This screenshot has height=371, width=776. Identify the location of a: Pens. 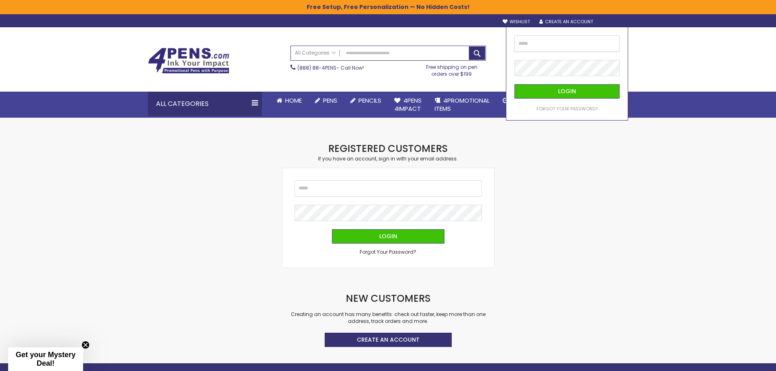
(326, 101).